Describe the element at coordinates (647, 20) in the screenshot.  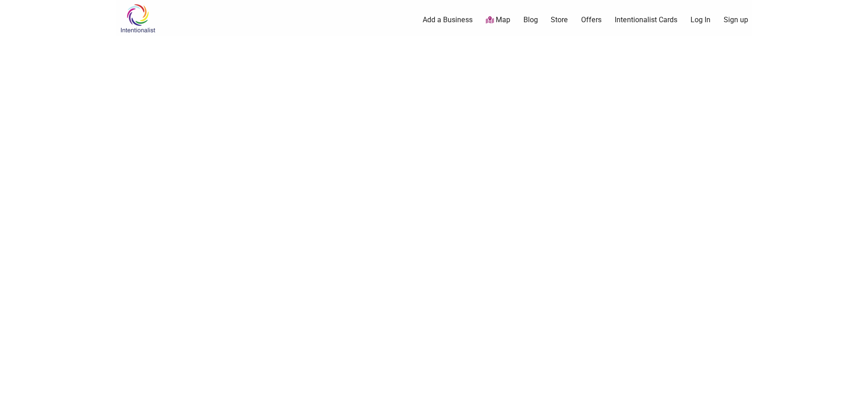
I see `a: Intentionalist Cards` at that location.